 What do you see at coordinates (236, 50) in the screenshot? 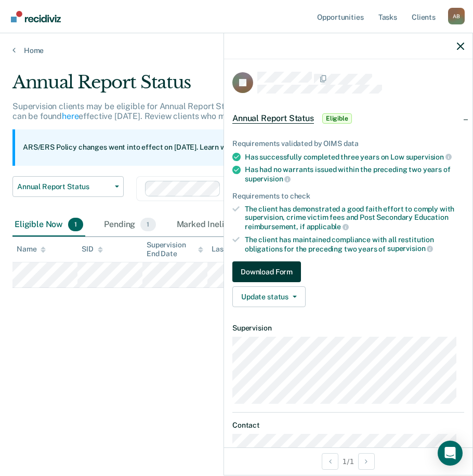
I see `a: Home` at bounding box center [236, 50].